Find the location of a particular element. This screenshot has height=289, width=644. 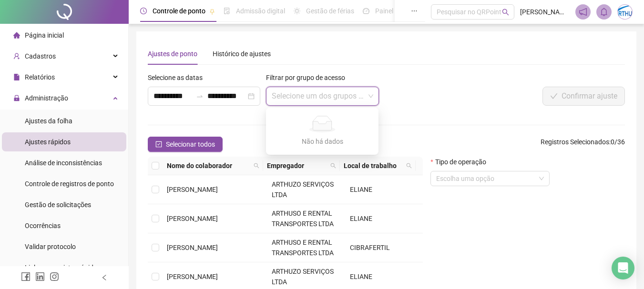

span: Página inicial is located at coordinates (44, 35).